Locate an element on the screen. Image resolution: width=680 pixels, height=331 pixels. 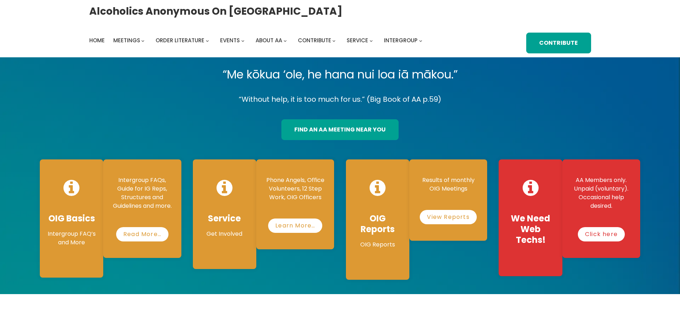
span: Service is located at coordinates (358, 40).